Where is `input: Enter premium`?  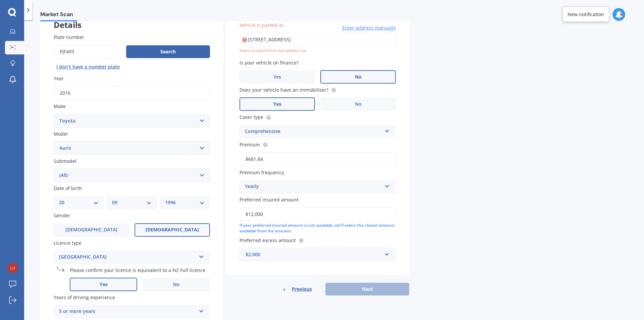 input: Enter premium is located at coordinates (318, 159).